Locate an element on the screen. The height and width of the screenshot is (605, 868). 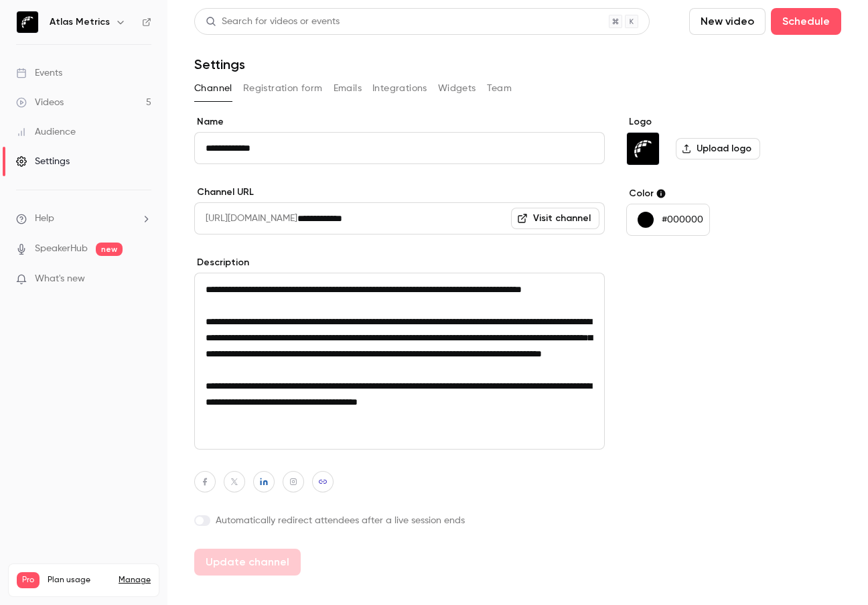
li: help-dropdown-opener is located at coordinates (83, 218).